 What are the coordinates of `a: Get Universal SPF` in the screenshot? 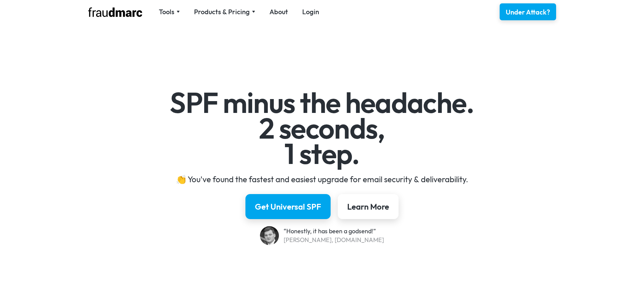 It's located at (288, 207).